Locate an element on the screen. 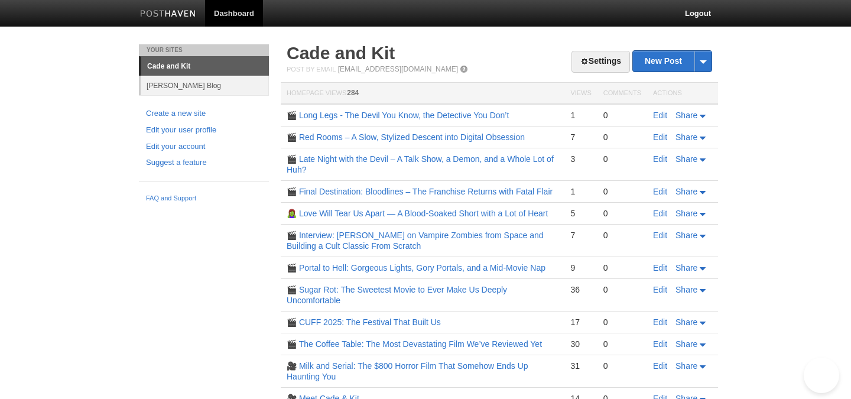 The width and height of the screenshot is (851, 399). img: Posthaven-bar is located at coordinates (168, 14).